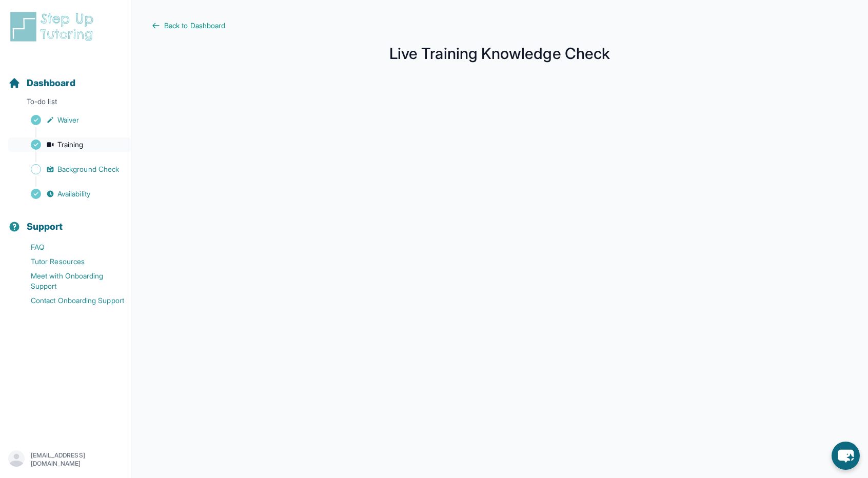 The image size is (868, 478). Describe the element at coordinates (68, 120) in the screenshot. I see `span: Waiver` at that location.